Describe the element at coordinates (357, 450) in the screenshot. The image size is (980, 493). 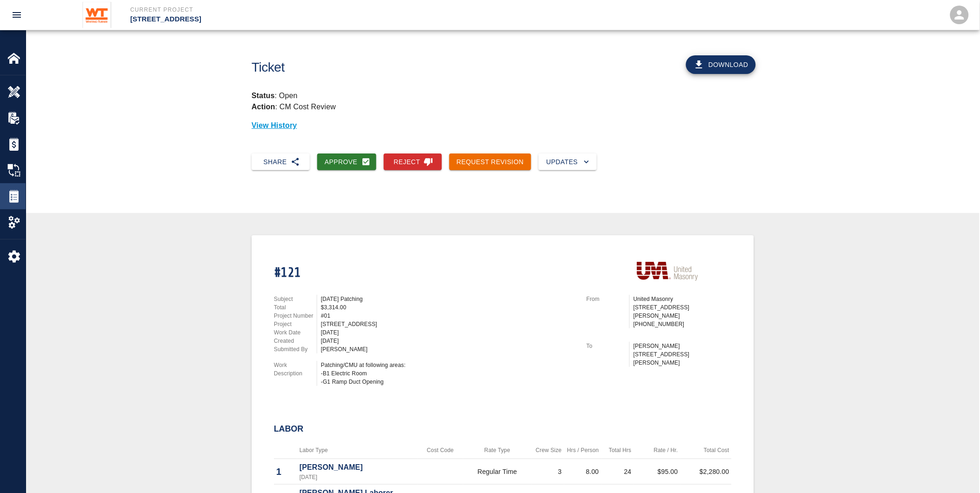
I see `th: Labor Type` at that location.